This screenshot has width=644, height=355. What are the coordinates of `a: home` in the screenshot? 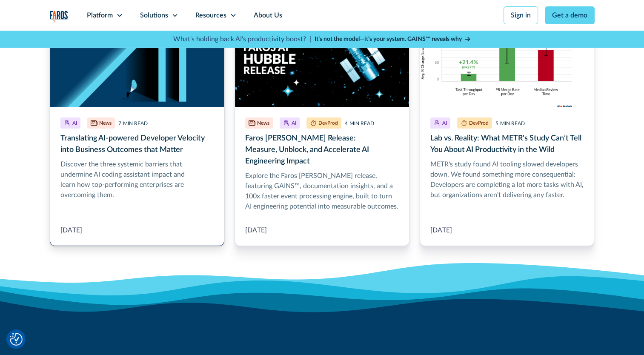 It's located at (58, 17).